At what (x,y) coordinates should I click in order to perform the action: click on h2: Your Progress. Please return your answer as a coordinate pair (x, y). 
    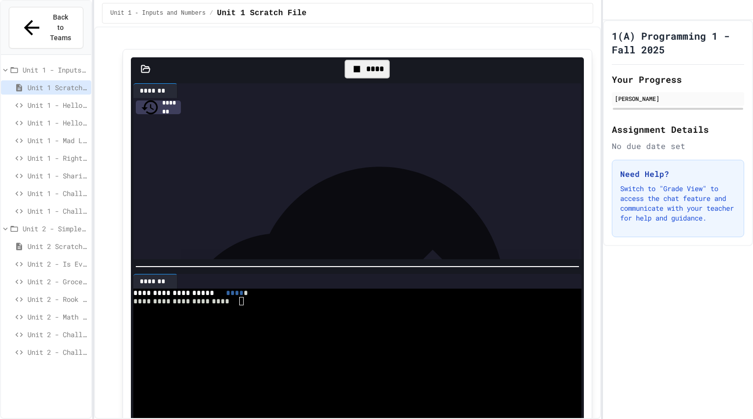
    Looking at the image, I should click on (678, 79).